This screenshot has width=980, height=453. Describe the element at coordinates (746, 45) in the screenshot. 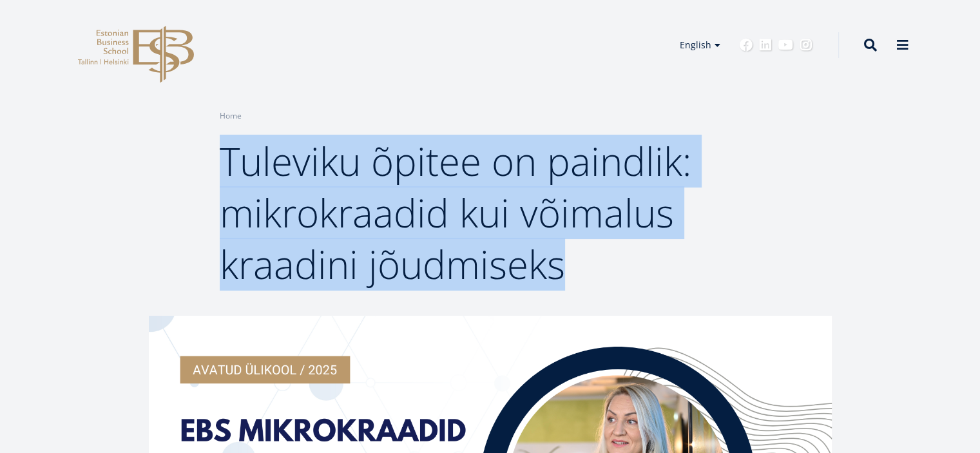

I see `a: Facebook` at that location.